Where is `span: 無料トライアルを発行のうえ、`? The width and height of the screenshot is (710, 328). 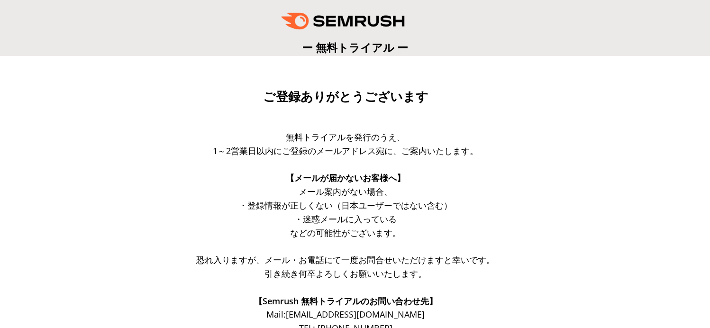 span: 無料トライアルを発行のうえ、 is located at coordinates (346, 137).